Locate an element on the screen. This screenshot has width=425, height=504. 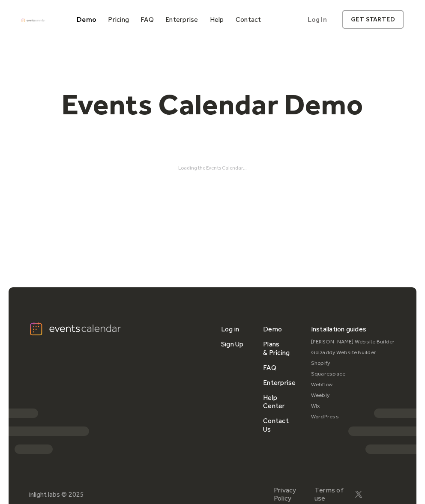
a: home is located at coordinates (34, 20).